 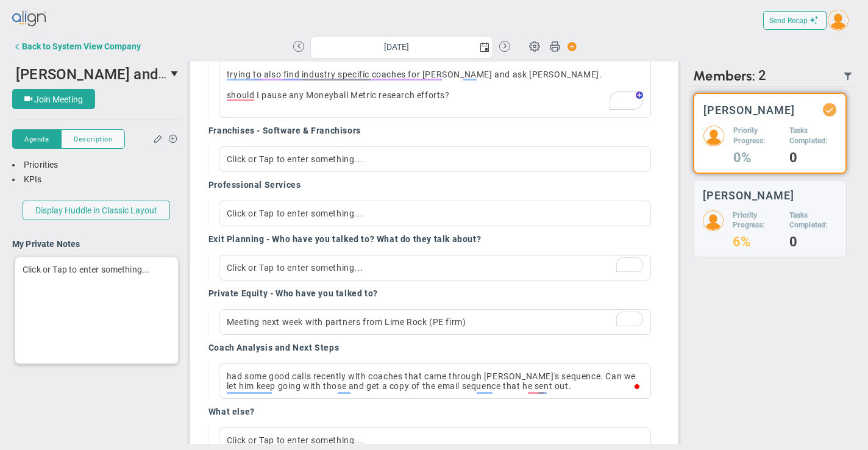 What do you see at coordinates (97, 165) in the screenshot?
I see `div: Priorities` at bounding box center [97, 165].